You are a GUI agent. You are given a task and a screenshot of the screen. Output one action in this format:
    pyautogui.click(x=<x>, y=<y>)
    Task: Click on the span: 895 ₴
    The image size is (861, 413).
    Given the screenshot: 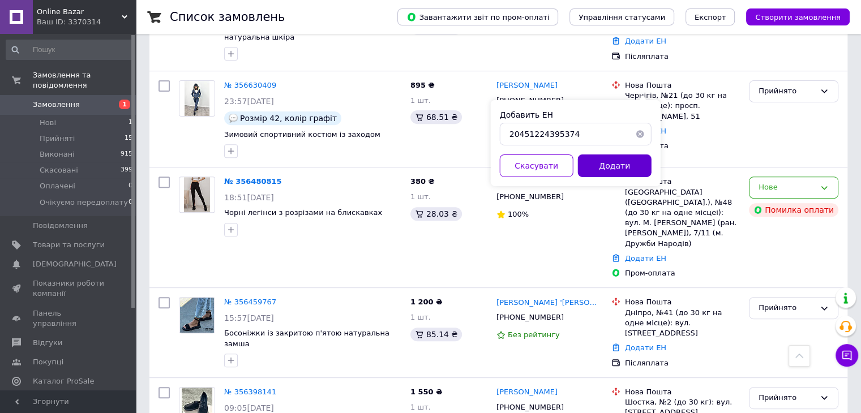 What is the action you would take?
    pyautogui.click(x=422, y=85)
    